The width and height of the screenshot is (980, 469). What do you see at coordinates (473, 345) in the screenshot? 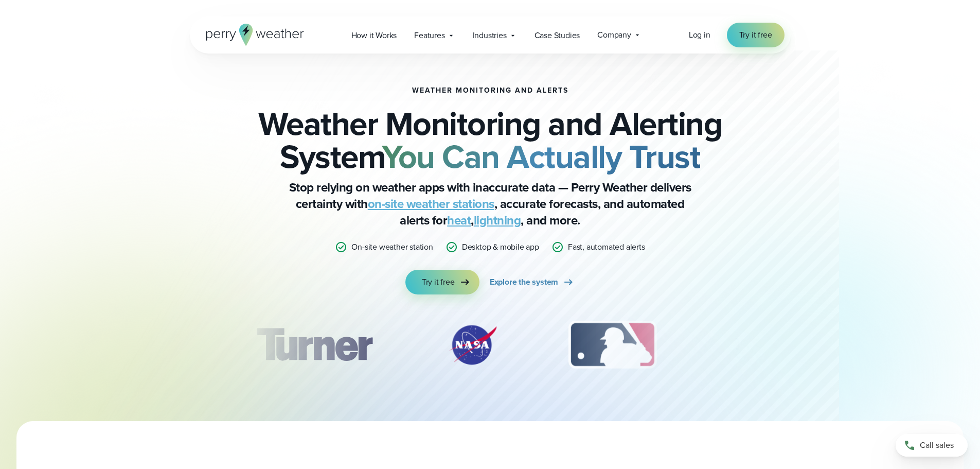
I see `div: 2 of 12` at bounding box center [473, 345].